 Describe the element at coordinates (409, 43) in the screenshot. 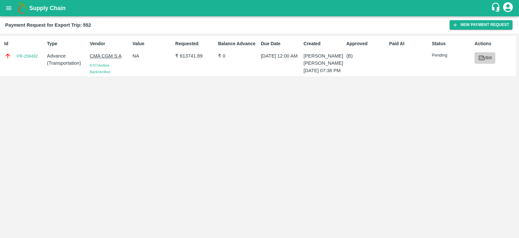

I see `p: Paid At` at that location.